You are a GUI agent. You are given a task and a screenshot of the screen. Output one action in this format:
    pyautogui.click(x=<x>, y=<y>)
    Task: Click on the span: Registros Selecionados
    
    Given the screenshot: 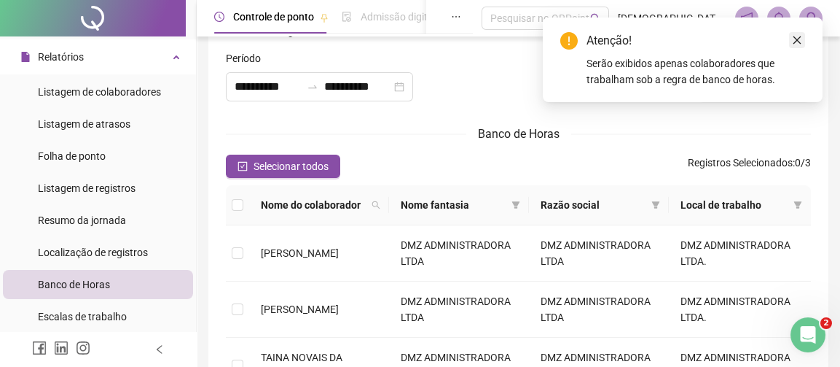 What is the action you would take?
    pyautogui.click(x=740, y=163)
    